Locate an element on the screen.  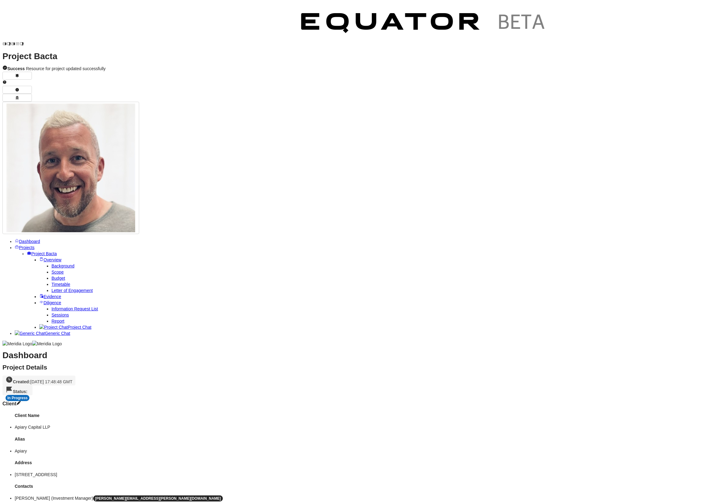
strong: Created: is located at coordinates (21, 382).